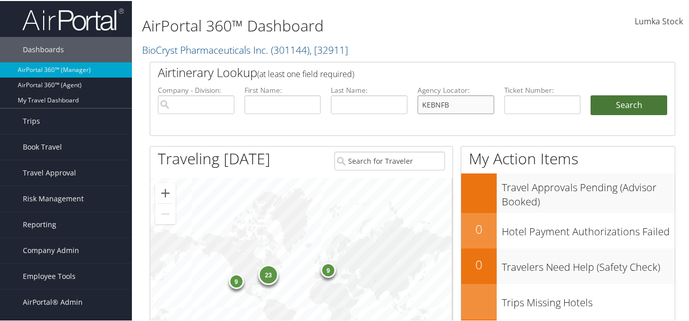 The width and height of the screenshot is (689, 321). What do you see at coordinates (43, 49) in the screenshot?
I see `span: Dashboards` at bounding box center [43, 49].